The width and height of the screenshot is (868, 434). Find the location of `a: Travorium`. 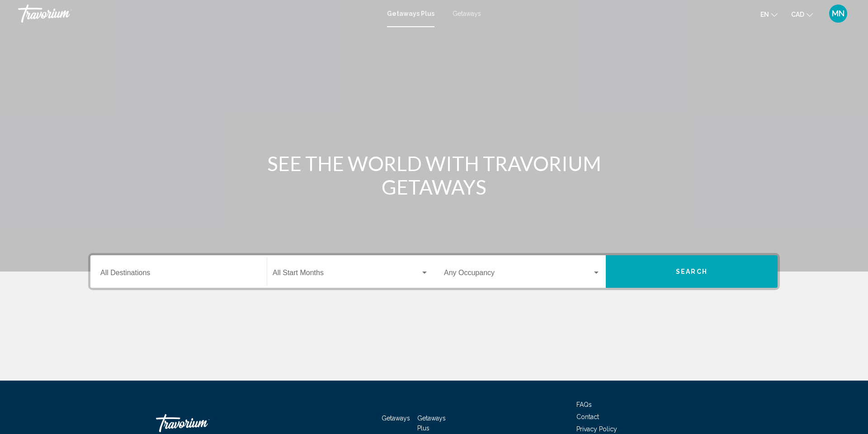

a: Travorium is located at coordinates (198, 14).